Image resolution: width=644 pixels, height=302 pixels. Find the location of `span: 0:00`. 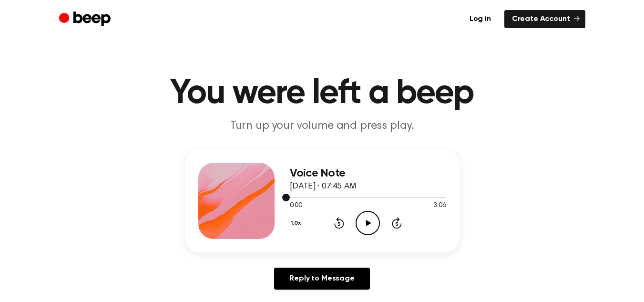

span: 0:00 is located at coordinates (296, 205).